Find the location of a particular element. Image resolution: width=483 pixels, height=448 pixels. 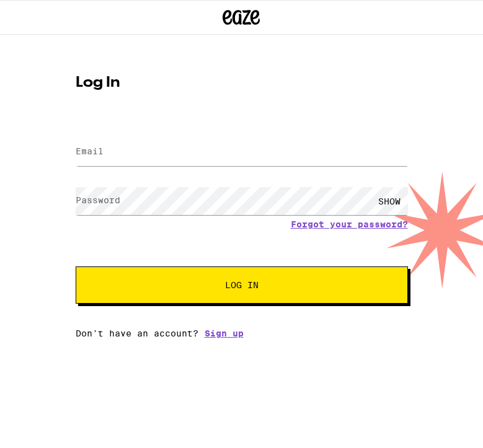

span: Log In is located at coordinates (242, 285).